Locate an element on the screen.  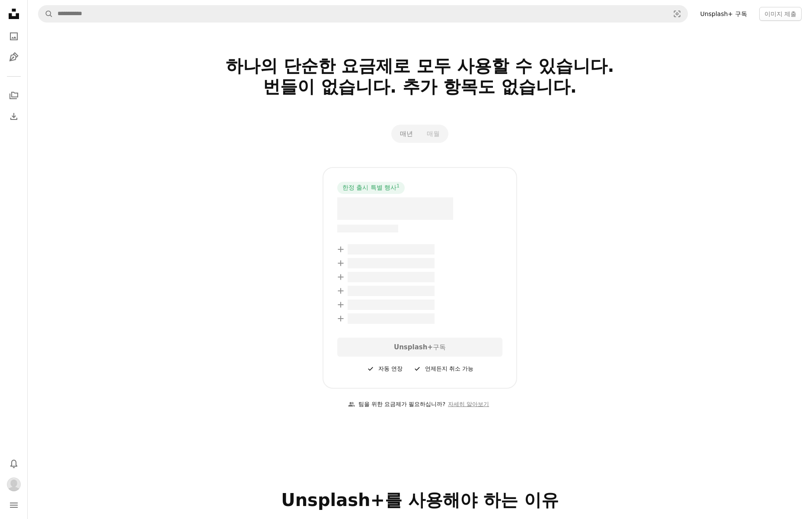
div: 언제든지 취소 가능 is located at coordinates (443, 369).